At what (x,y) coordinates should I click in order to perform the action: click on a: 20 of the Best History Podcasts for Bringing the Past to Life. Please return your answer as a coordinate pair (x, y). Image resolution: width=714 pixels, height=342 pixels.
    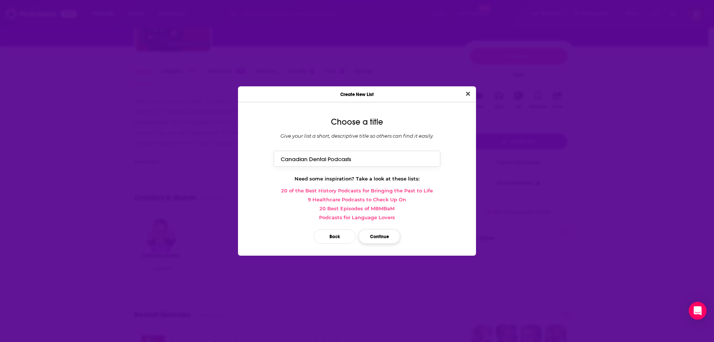
    Looking at the image, I should click on (357, 190).